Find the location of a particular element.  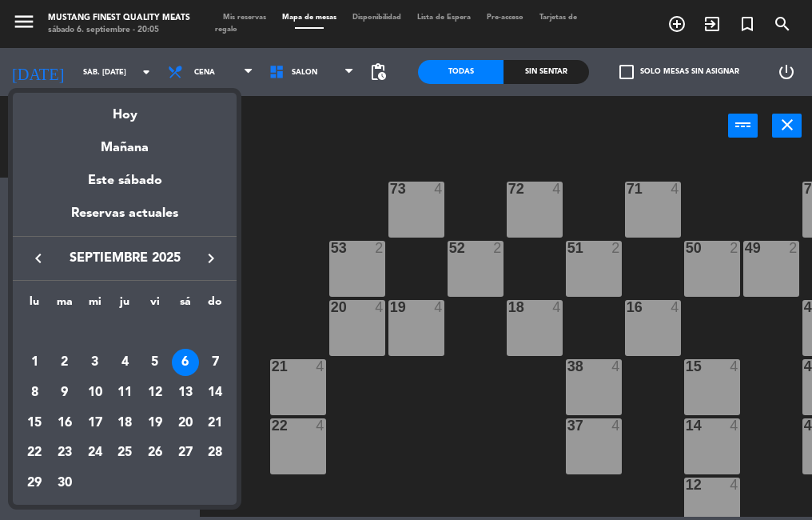

td: SEP. is located at coordinates (125, 332).